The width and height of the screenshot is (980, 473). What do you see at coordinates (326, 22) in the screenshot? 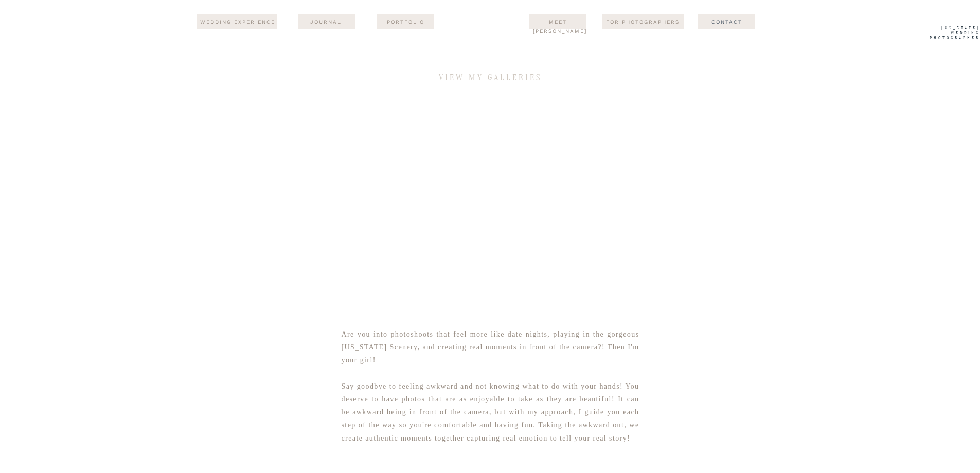
I see `a: journal` at bounding box center [326, 22].